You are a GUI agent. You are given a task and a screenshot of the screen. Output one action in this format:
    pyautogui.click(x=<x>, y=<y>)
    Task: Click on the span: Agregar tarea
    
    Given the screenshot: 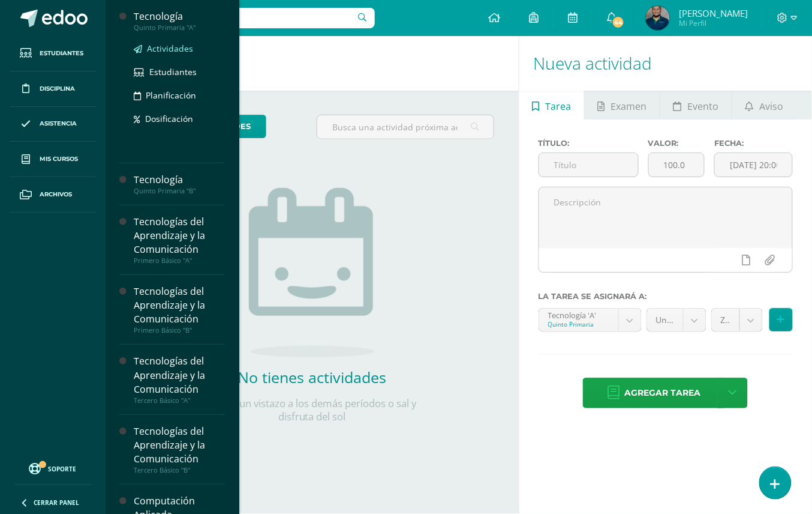 What is the action you would take?
    pyautogui.click(x=662, y=393)
    